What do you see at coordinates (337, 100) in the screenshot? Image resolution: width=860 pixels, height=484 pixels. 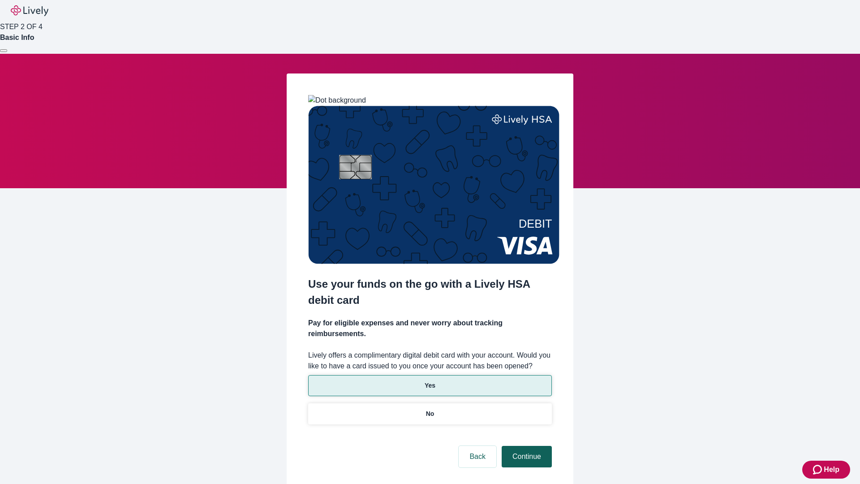 I see `img: Dot background` at bounding box center [337, 100].